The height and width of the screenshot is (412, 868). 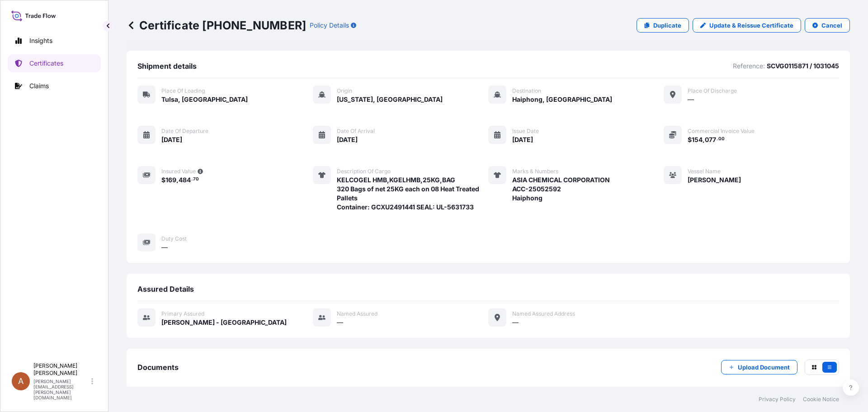 I want to click on span: Issue Date, so click(x=525, y=131).